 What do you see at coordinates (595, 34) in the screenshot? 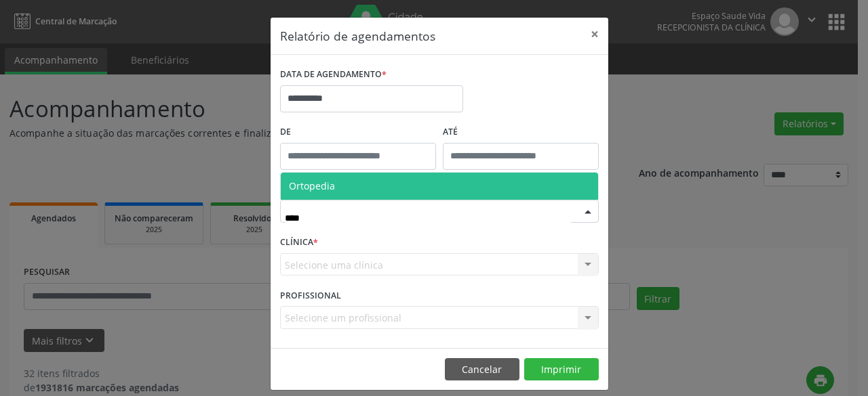
I see `button: Close` at bounding box center [595, 34].